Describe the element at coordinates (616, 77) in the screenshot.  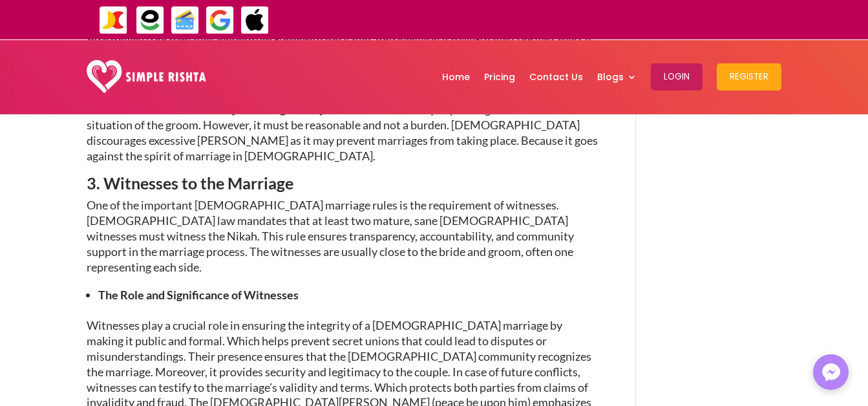
I see `a: Blogs` at that location.